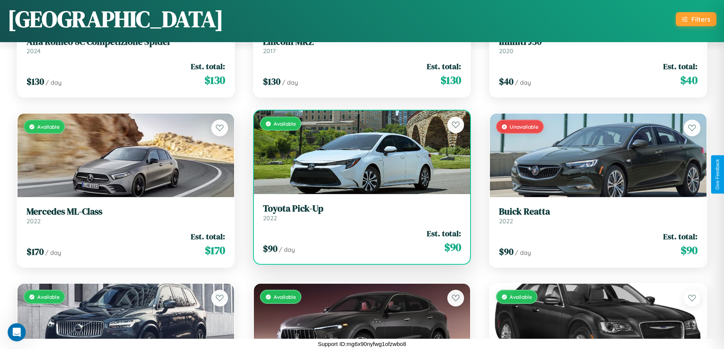  Describe the element at coordinates (126, 46) in the screenshot. I see `a: Alfa Romeo 8C Competizione Spider2024` at that location.